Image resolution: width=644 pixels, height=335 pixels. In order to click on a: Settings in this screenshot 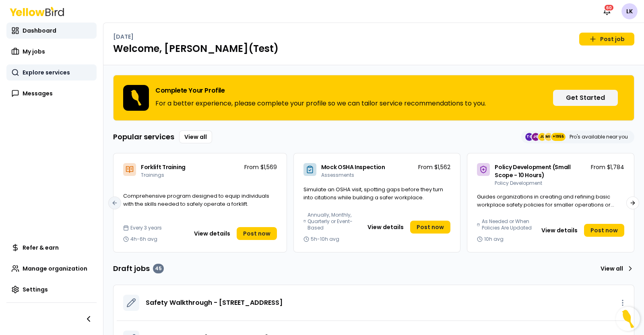, I will do `click(51, 289)`.